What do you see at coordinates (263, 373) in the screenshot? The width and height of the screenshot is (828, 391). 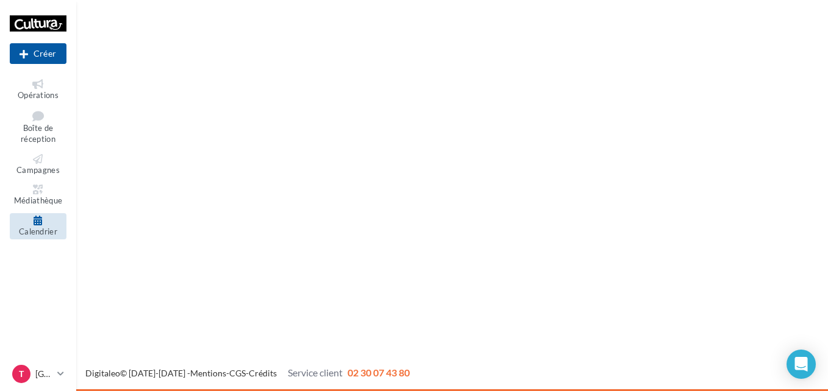 I see `a: Crédits` at bounding box center [263, 373].